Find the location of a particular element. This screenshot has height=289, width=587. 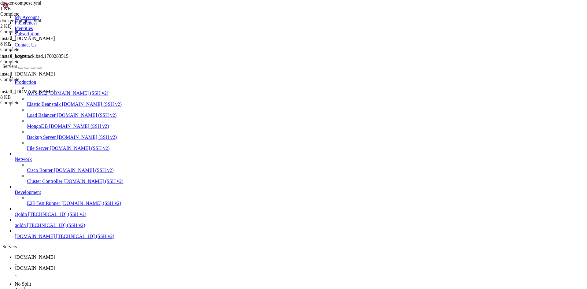

div: 2 KB is located at coordinates (31, 26).